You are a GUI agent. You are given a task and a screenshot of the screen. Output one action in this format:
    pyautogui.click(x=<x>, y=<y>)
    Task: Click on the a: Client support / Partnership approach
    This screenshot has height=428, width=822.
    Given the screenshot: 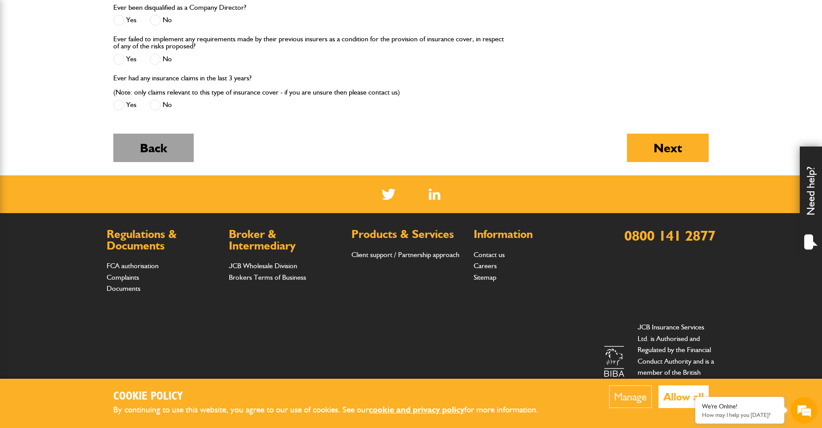 What is the action you would take?
    pyautogui.click(x=405, y=255)
    